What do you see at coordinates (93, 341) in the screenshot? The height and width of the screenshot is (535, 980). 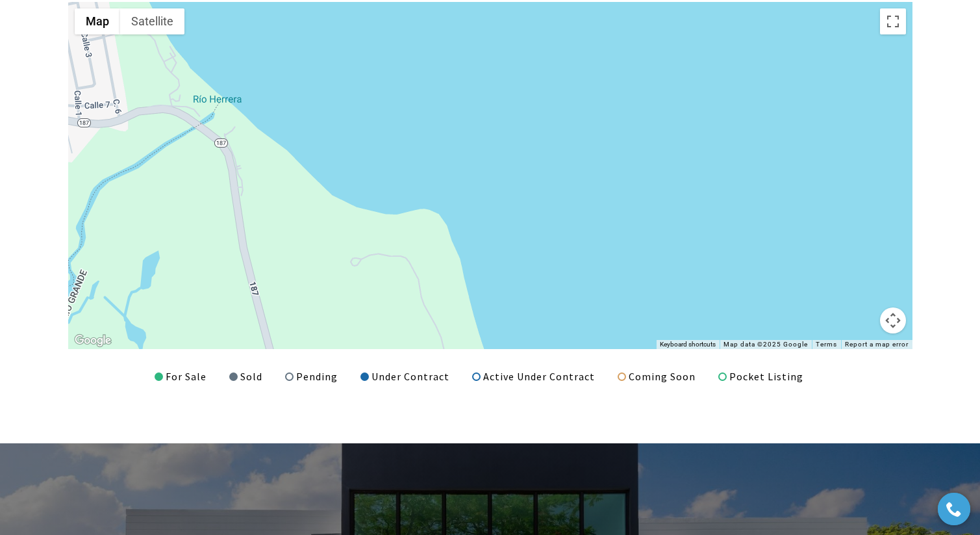 I see `a: Open this area in Google Maps (opens a new window)` at bounding box center [93, 341].